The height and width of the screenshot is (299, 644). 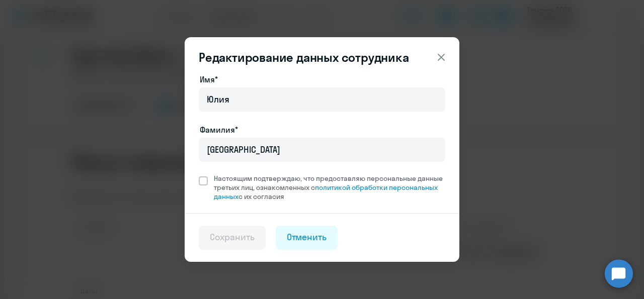 What do you see at coordinates (218, 130) in the screenshot?
I see `label: Фамилия*` at bounding box center [218, 130].